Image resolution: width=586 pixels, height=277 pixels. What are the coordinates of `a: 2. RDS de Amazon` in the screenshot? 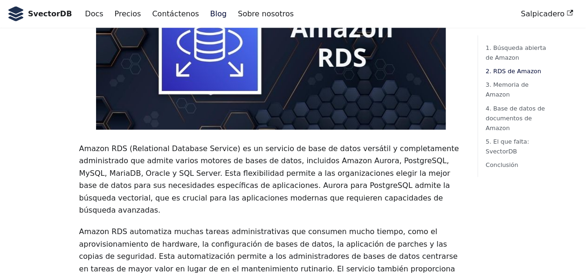 It's located at (516, 71).